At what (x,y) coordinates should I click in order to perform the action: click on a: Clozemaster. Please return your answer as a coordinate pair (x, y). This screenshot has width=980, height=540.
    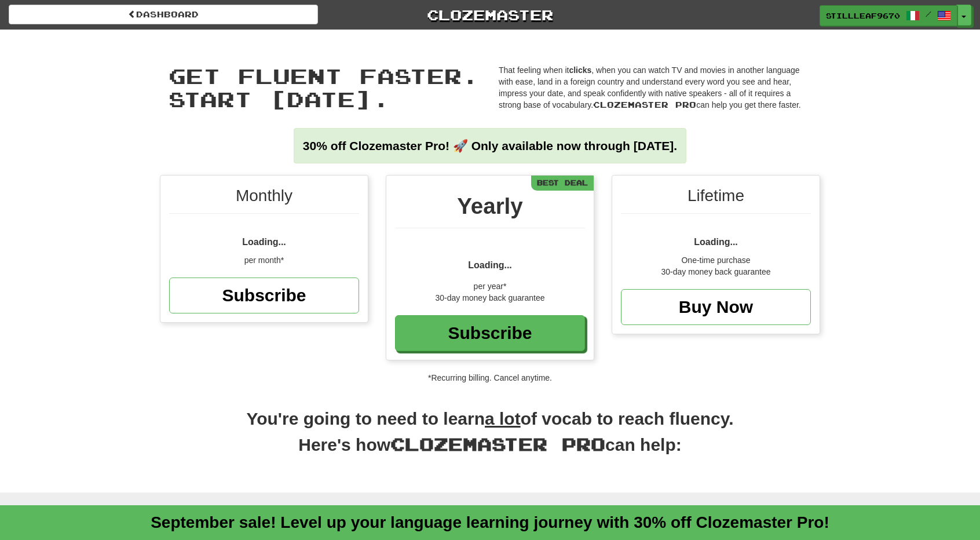
    Looking at the image, I should click on (490, 14).